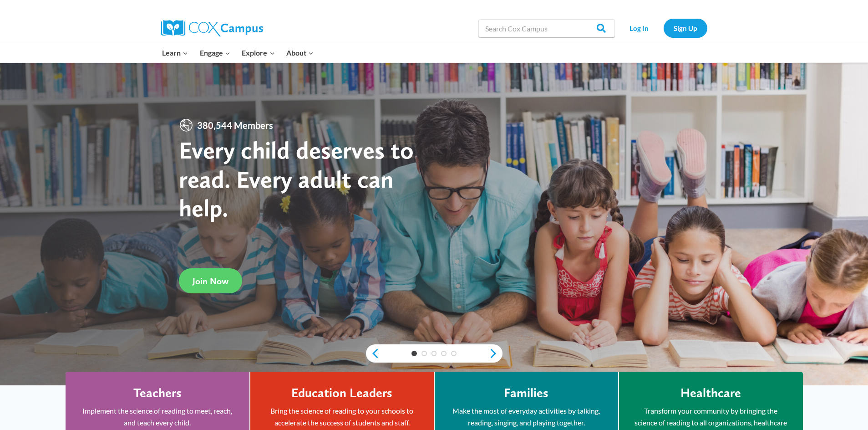 The height and width of the screenshot is (430, 868). What do you see at coordinates (157, 393) in the screenshot?
I see `h4: Teachers` at bounding box center [157, 393].